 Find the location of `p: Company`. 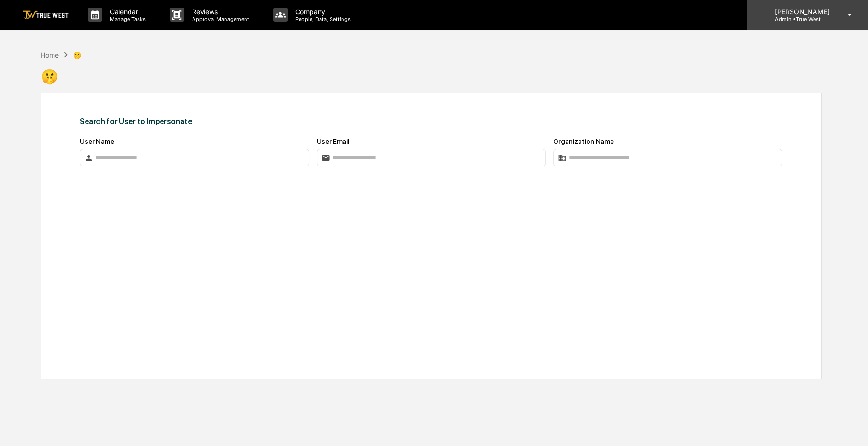

p: Company is located at coordinates (321, 11).